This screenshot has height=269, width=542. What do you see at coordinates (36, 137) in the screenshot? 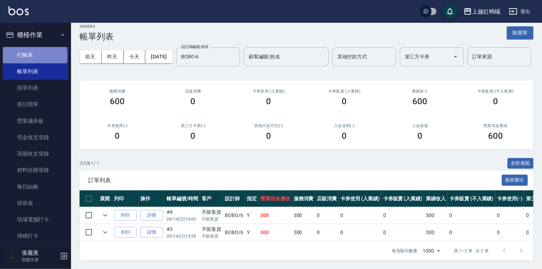
I see `a: 現金收支登錄` at bounding box center [36, 137].